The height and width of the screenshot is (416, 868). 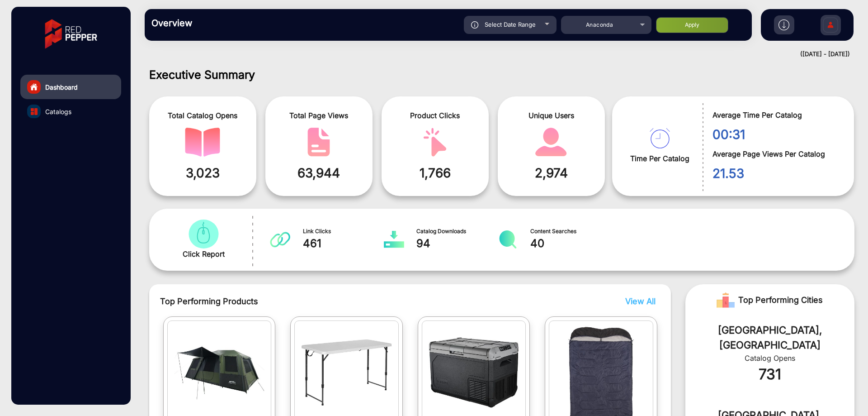 I want to click on span: Click Report, so click(x=203, y=254).